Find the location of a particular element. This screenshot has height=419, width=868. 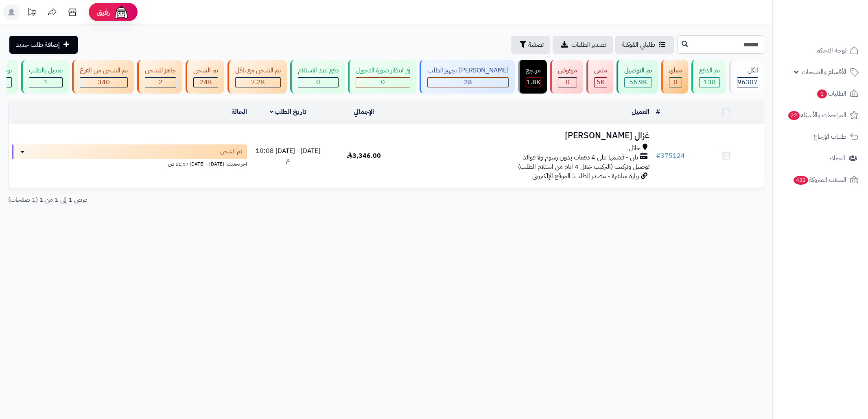

div: 340 is located at coordinates (104, 82).